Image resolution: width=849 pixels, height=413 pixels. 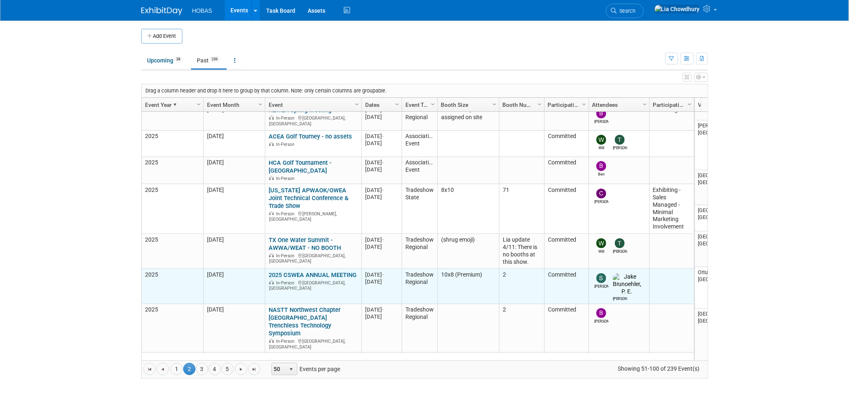 I want to click on a: Upcoming38, so click(x=165, y=60).